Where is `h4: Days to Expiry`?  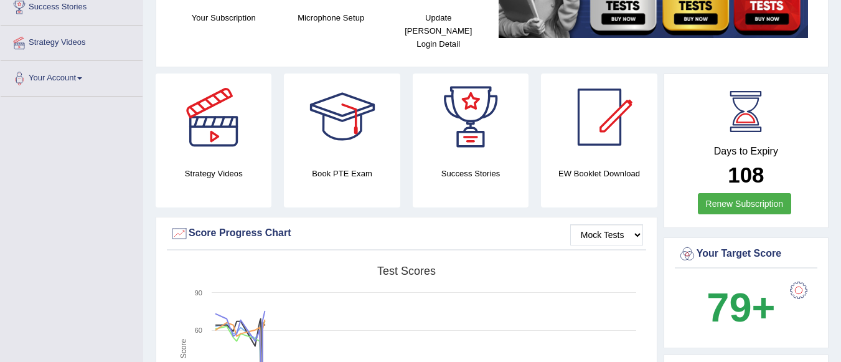
h4: Days to Expiry is located at coordinates (746, 151).